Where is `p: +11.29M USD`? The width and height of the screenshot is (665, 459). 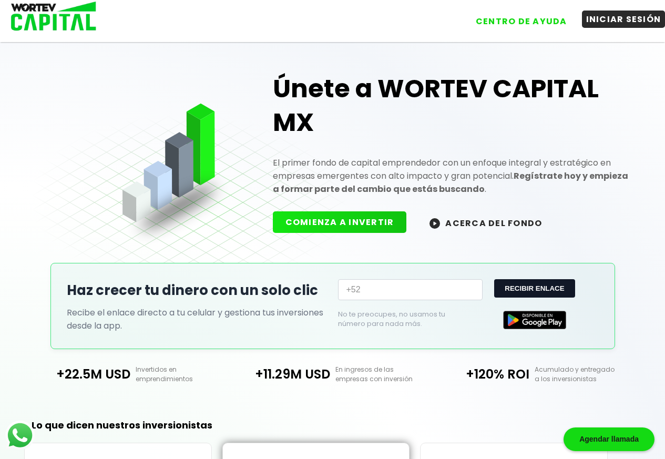 p: +11.29M USD is located at coordinates (281, 374).